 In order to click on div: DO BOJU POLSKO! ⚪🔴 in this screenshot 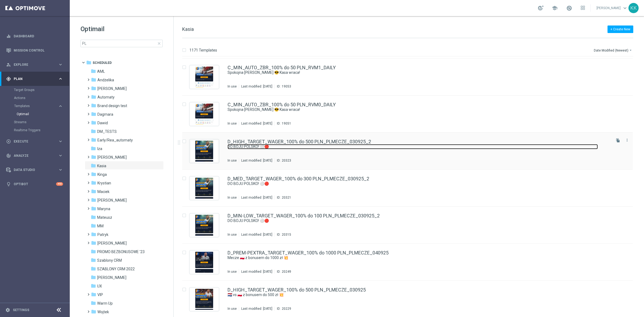, I will do `click(419, 183)`.